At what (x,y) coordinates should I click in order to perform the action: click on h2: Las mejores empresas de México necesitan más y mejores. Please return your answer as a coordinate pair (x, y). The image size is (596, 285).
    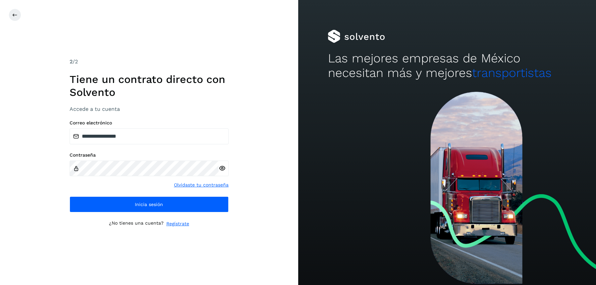
    Looking at the image, I should click on (447, 66).